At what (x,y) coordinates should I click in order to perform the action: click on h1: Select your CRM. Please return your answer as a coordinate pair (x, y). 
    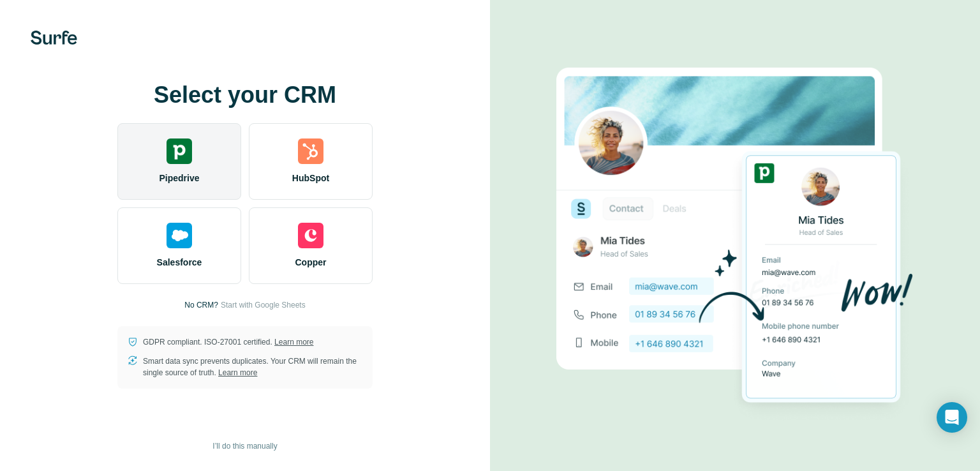
    Looking at the image, I should click on (245, 95).